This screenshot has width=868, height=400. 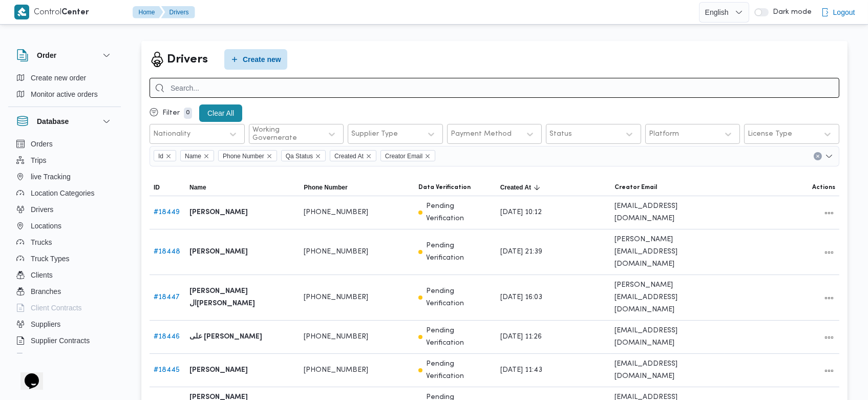 I want to click on svg: Sorted in descending order, so click(x=537, y=188).